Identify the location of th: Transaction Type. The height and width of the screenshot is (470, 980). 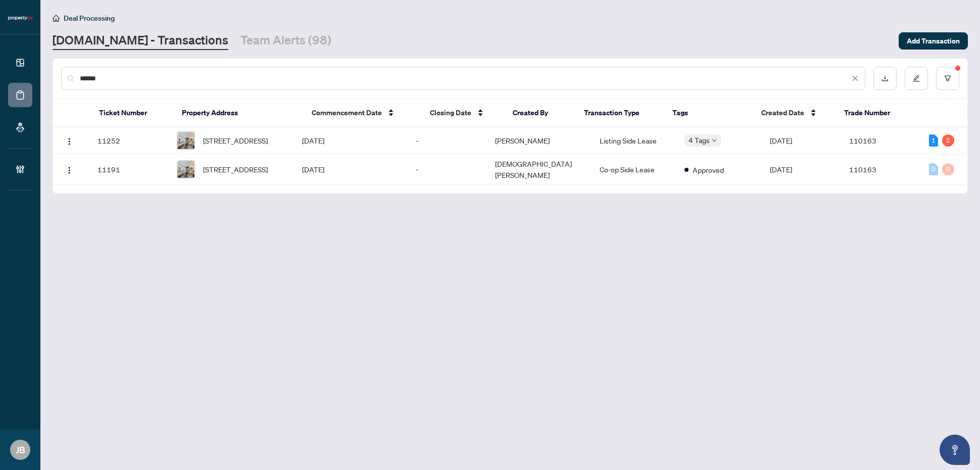
(620, 113).